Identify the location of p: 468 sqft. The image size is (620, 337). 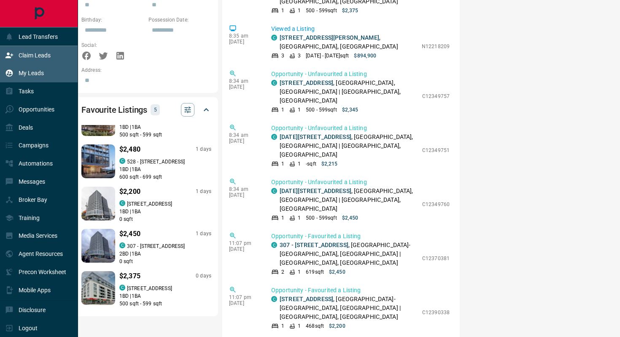
(315, 326).